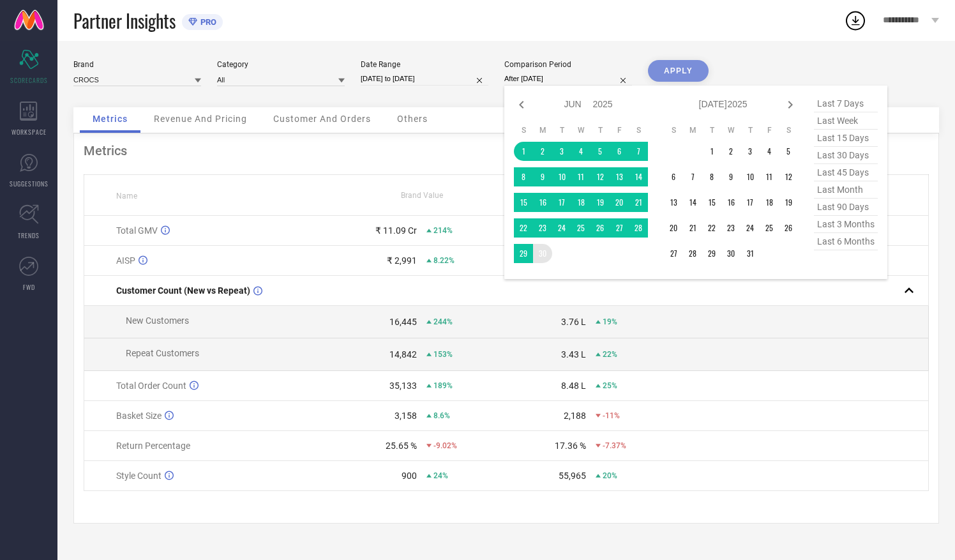  Describe the element at coordinates (443, 322) in the screenshot. I see `span: 244%` at that location.